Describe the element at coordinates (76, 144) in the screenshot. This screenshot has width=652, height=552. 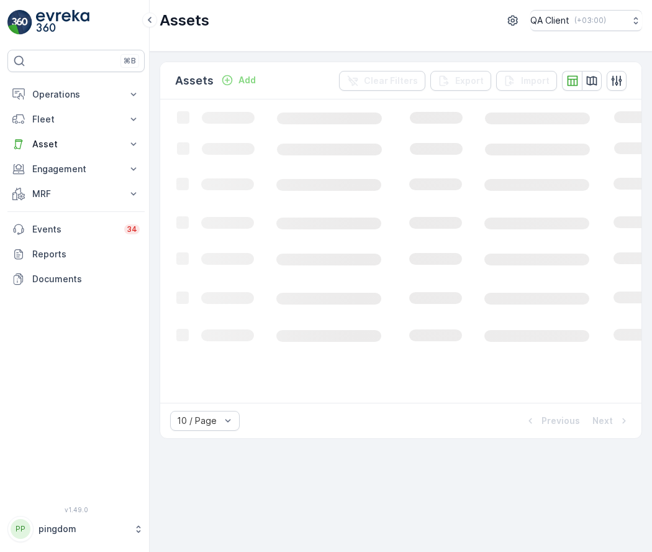
I see `button: Asset` at that location.